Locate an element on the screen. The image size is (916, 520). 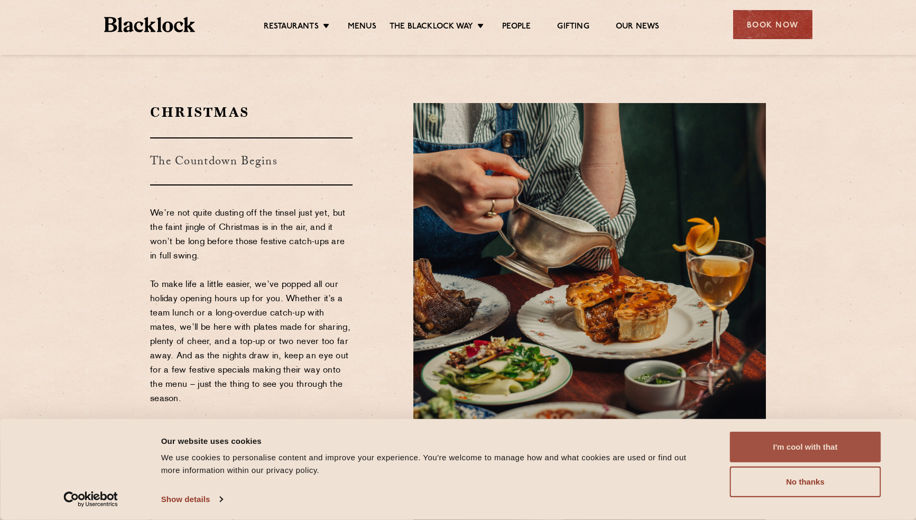
button: No thanks is located at coordinates (806, 482).